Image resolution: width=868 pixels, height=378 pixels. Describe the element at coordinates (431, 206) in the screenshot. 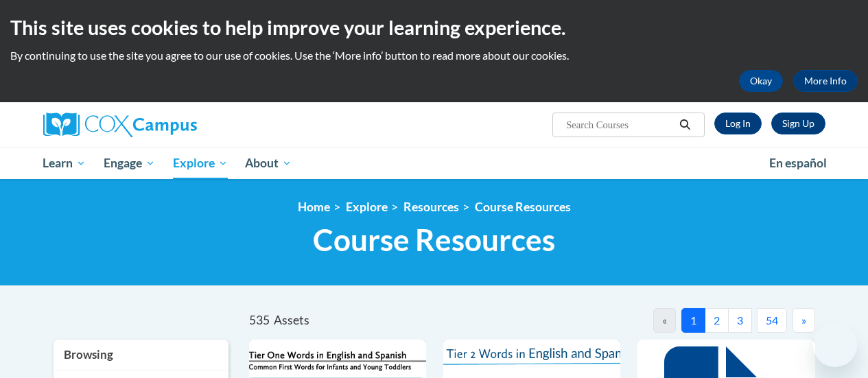

I see `a: Resources` at that location.